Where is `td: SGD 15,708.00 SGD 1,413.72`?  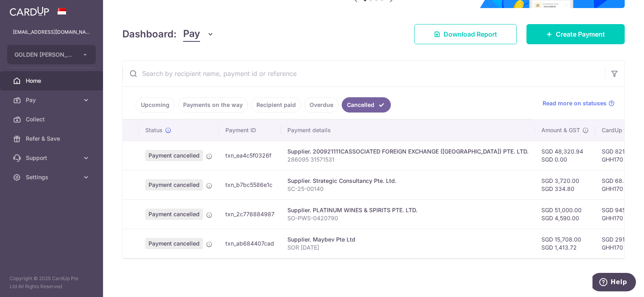 td: SGD 15,708.00 SGD 1,413.72 is located at coordinates (565, 244).